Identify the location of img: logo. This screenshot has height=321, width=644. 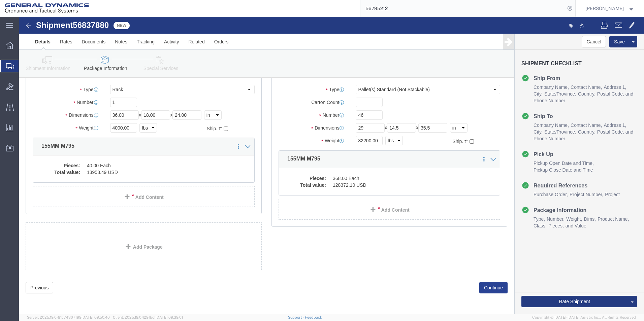
(47, 8).